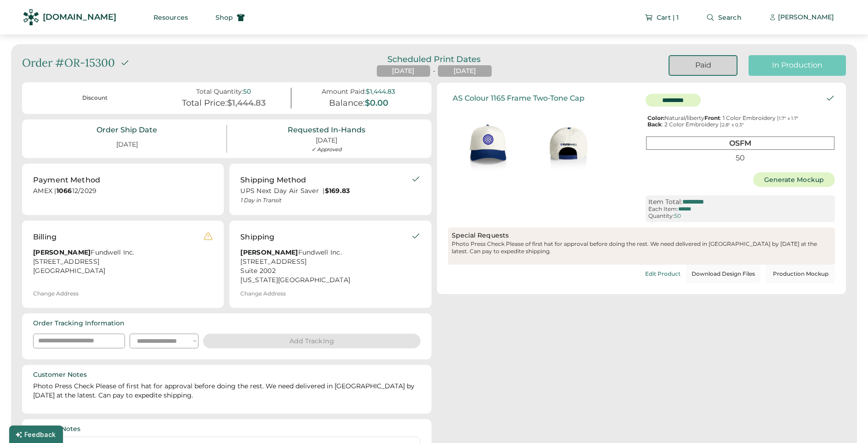  What do you see at coordinates (325, 200) in the screenshot?
I see `div: 1 Day in Transit` at bounding box center [325, 200].